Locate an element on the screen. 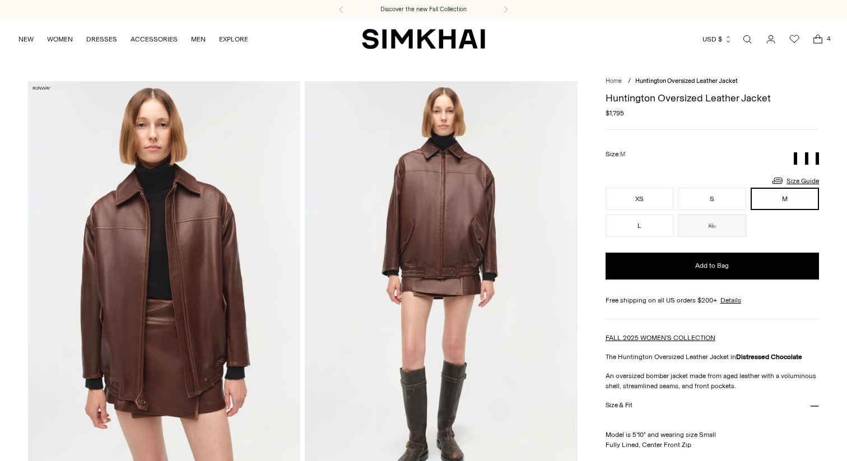 The image size is (847, 461). a: MEN is located at coordinates (198, 39).